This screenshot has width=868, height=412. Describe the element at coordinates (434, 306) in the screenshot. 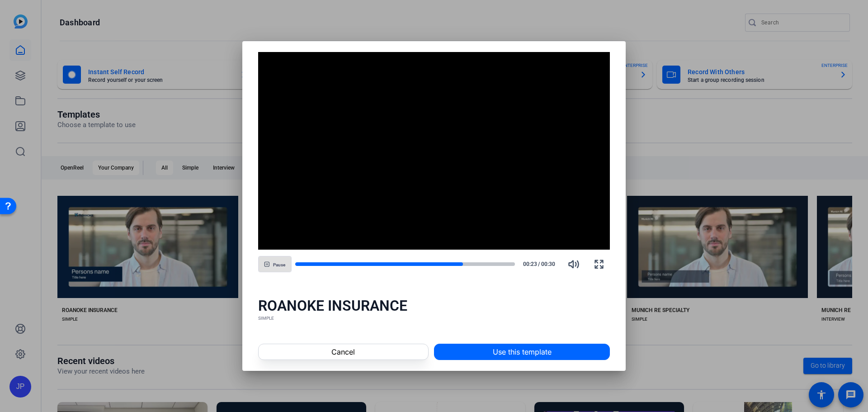

I see `div: ROANOKE INSURANCE` at that location.